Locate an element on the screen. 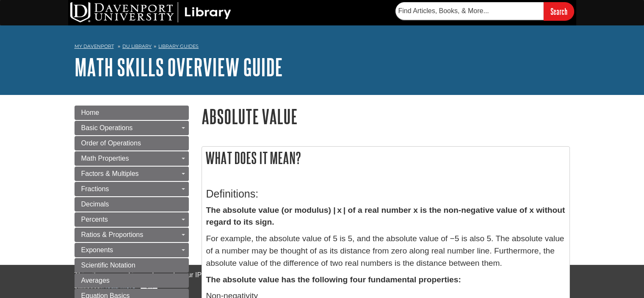  a: Library Guides is located at coordinates (178, 46).